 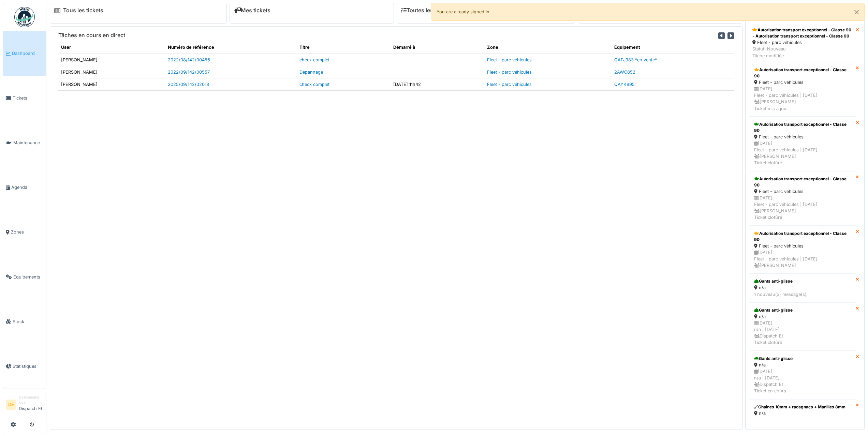 I want to click on div: Gestionnaire local, so click(x=31, y=400).